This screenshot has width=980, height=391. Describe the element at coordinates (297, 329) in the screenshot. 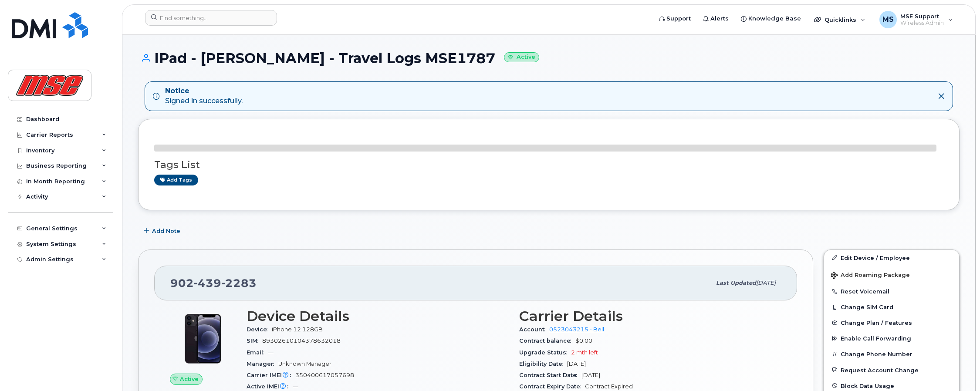

I see `span: iPhone 12 128GB` at that location.